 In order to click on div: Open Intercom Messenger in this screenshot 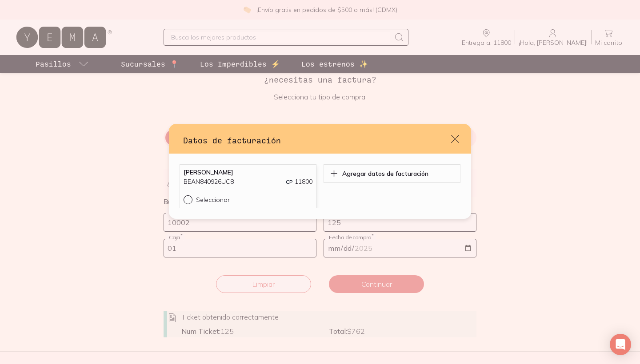, I will do `click(620, 344)`.